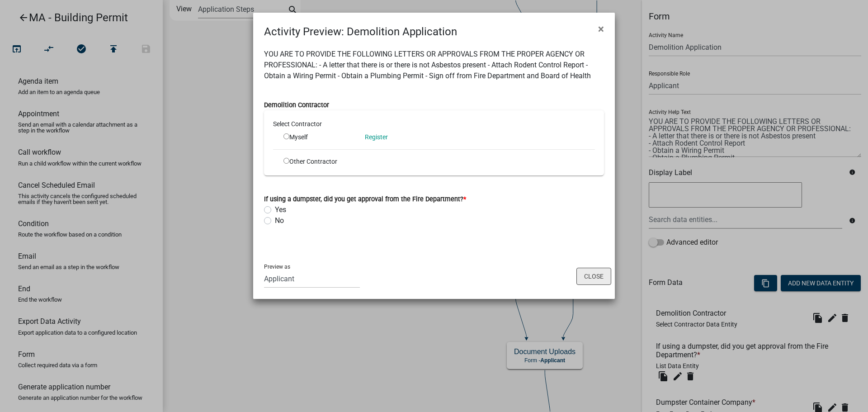 The image size is (868, 412). Describe the element at coordinates (434, 124) in the screenshot. I see `div: Select Contractor` at that location.